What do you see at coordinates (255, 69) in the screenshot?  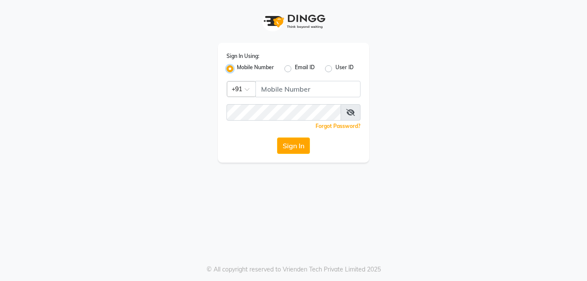 I see `label: Mobile Number` at bounding box center [255, 69].